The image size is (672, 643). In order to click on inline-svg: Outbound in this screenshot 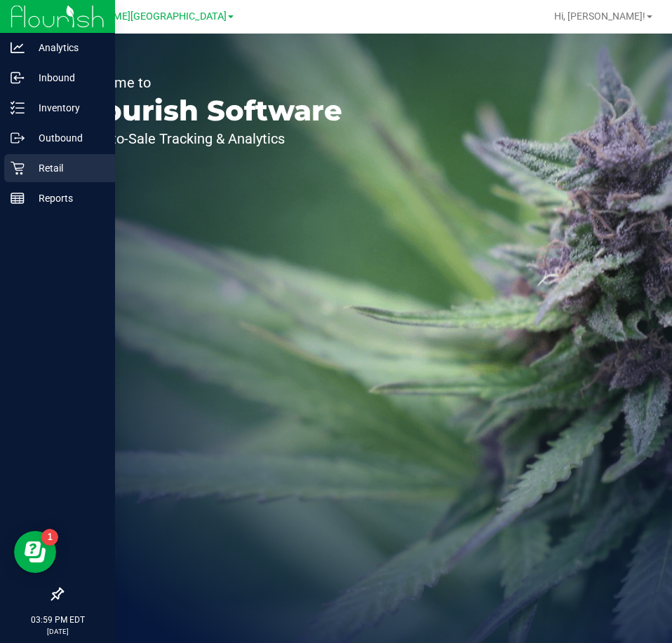, I will do `click(17, 138)`.